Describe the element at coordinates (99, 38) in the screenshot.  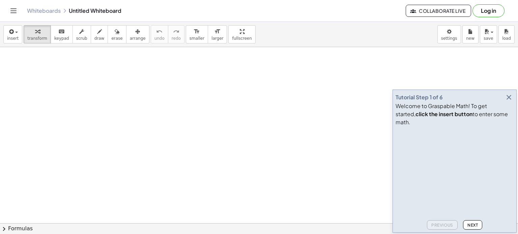
I see `span: draw` at that location.